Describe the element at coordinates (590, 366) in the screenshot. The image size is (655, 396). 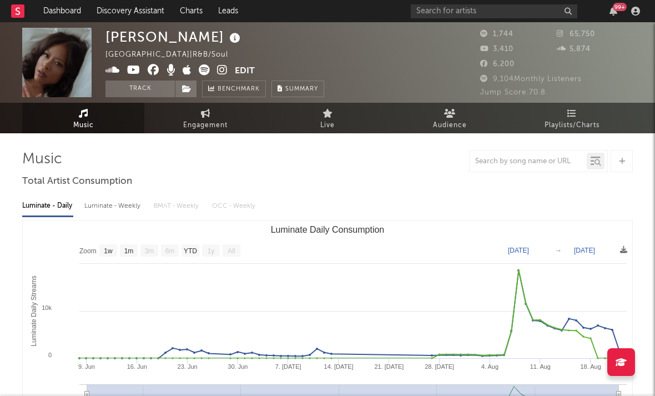
I see `text: 18. Aug` at that location.